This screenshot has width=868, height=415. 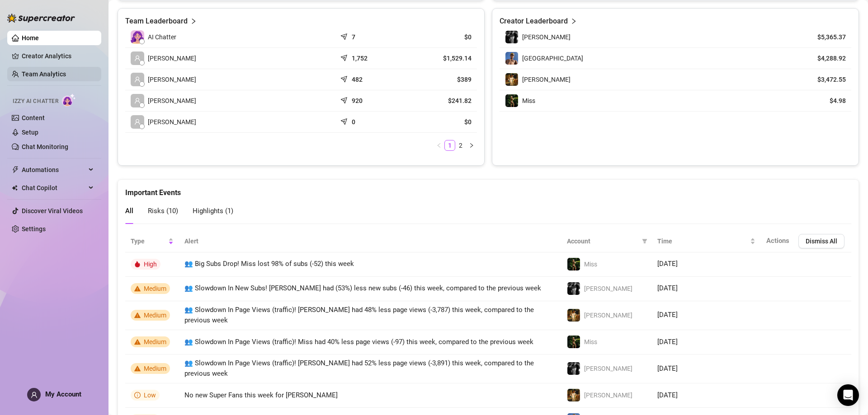 I want to click on img: Dallas, so click(x=512, y=58).